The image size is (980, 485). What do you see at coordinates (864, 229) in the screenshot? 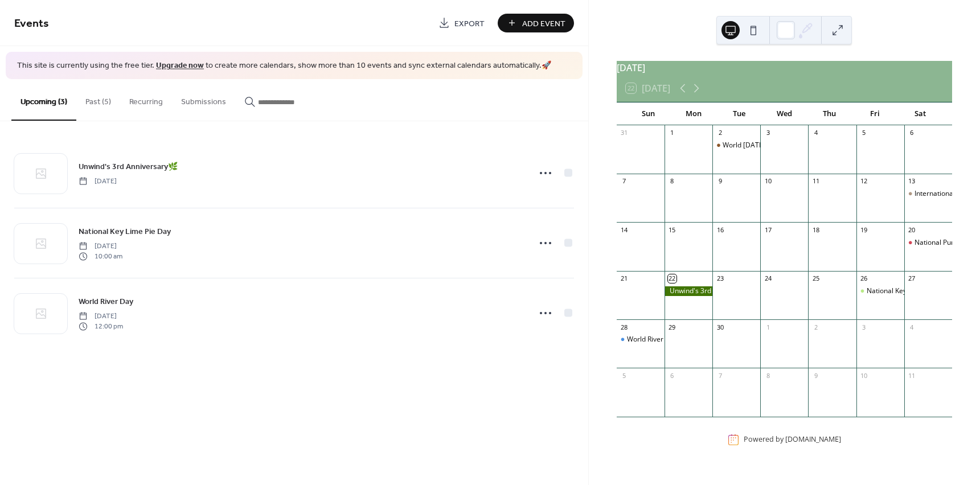
I see `div: 19` at bounding box center [864, 229].